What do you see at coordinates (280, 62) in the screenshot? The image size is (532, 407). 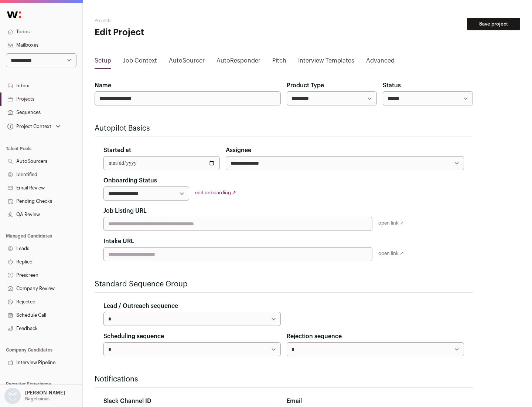 I see `a: Pitch` at bounding box center [280, 62].